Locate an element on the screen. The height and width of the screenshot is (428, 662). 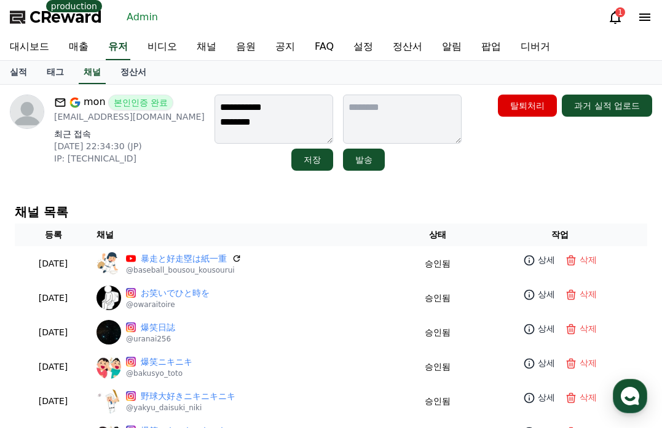
th: 채널 is located at coordinates (246, 235).